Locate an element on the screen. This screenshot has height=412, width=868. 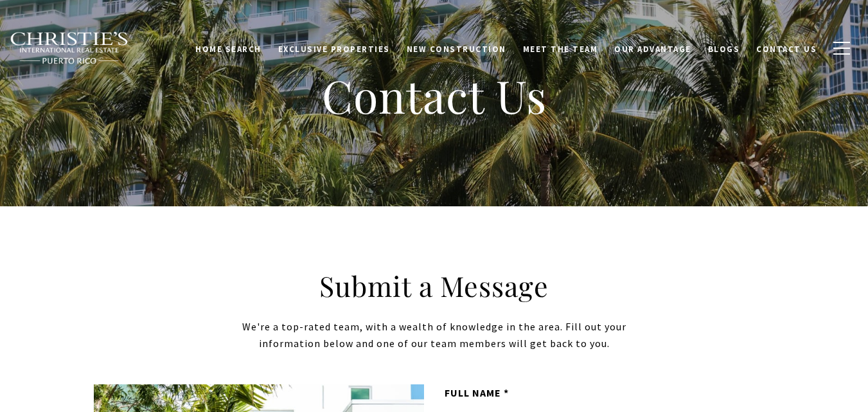
a: Our Advantage is located at coordinates (653, 48).